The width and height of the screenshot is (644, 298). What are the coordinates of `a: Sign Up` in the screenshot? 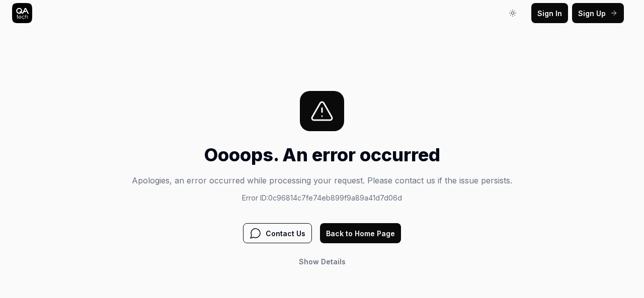 It's located at (598, 13).